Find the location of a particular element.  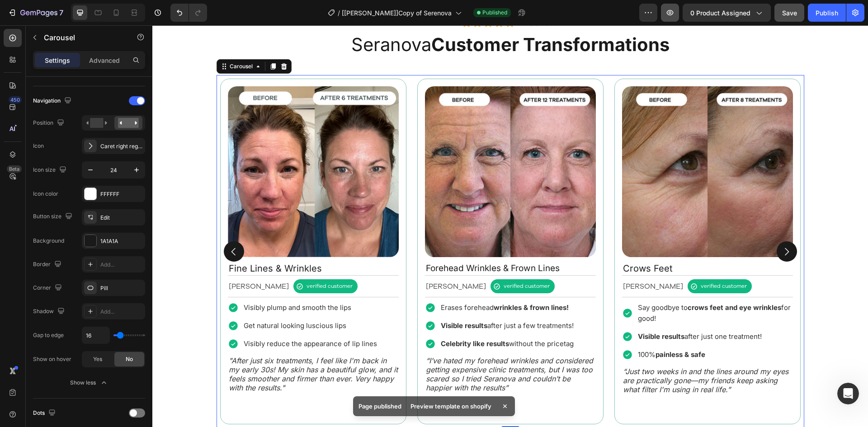

p: 7 is located at coordinates (61, 12).